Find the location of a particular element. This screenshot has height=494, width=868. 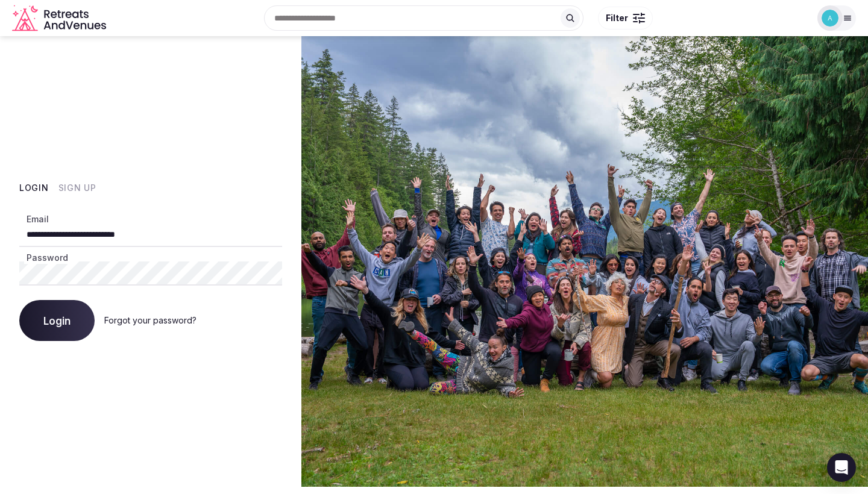

span: Filter is located at coordinates (617, 18).